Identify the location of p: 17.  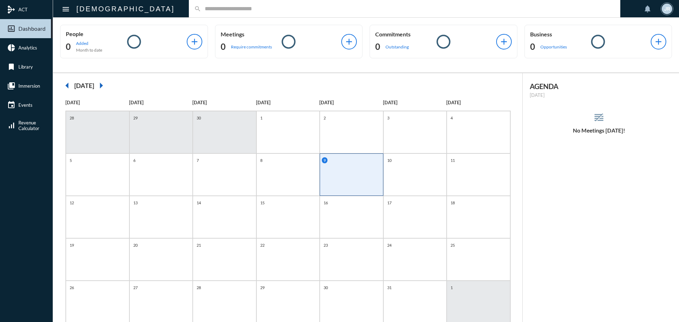
(389, 203).